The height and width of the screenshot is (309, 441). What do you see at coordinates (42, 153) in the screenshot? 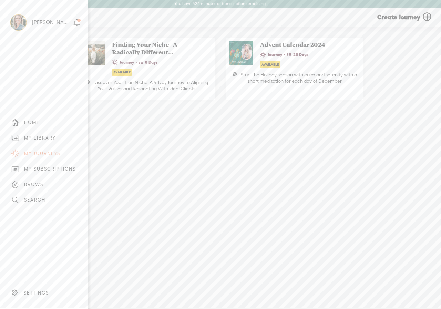
I see `div: MY JOURNEYS` at bounding box center [42, 153].